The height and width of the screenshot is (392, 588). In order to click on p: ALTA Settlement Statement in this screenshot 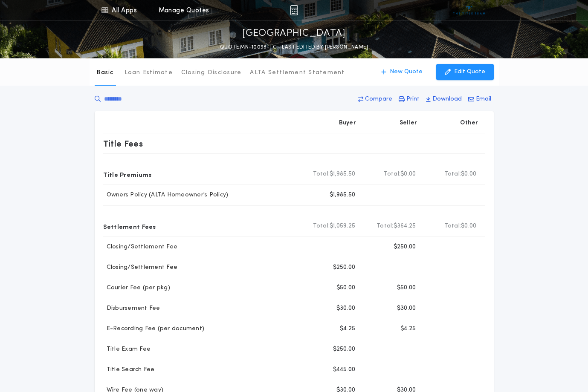, I will do `click(297, 73)`.